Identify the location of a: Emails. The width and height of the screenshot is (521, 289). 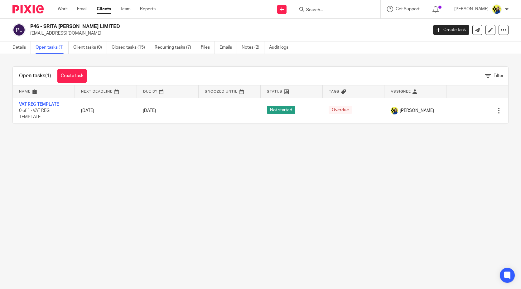
(228, 47).